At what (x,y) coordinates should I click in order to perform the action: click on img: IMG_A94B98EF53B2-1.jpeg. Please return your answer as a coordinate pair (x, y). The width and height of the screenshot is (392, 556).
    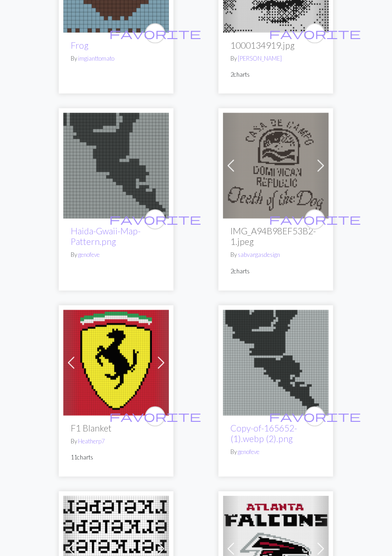
    Looking at the image, I should click on (276, 166).